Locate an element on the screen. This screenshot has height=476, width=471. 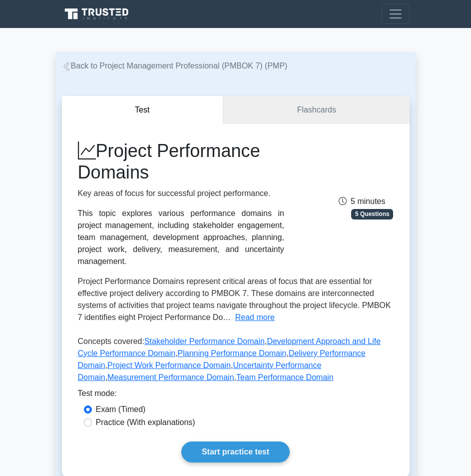
p: Key areas of focus for successful project performance. is located at coordinates (181, 193).